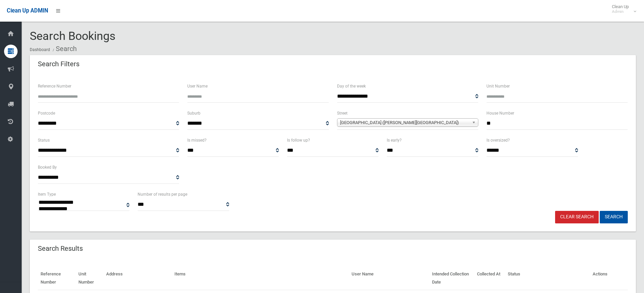 The image size is (644, 293). I want to click on span: Clean Up, so click(622, 10).